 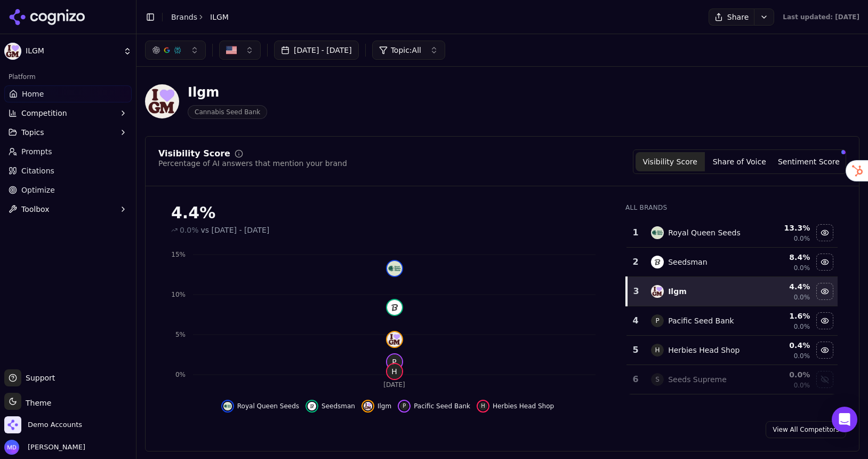 What do you see at coordinates (782, 228) in the screenshot?
I see `div: 13.3 %` at bounding box center [782, 228].